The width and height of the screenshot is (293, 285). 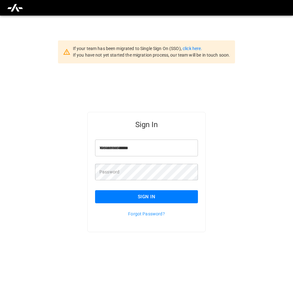 I want to click on p: Forgot Password?, so click(x=146, y=214).